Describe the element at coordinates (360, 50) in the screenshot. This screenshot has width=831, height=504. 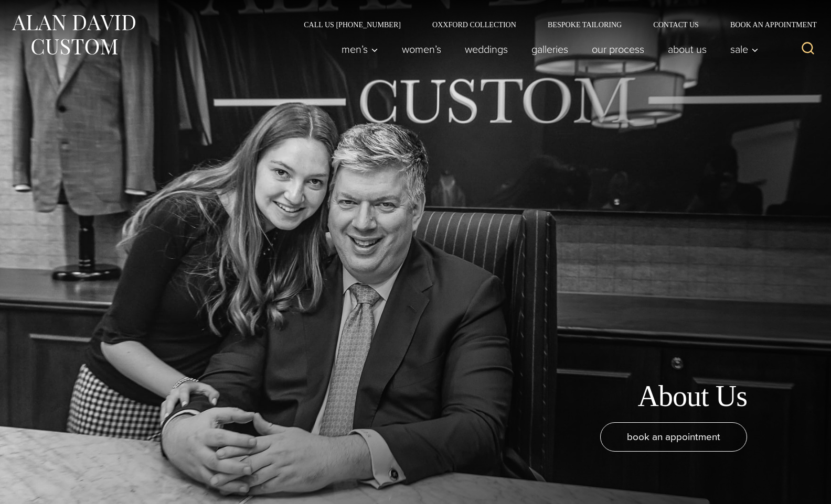
I see `span: Men’s` at that location.